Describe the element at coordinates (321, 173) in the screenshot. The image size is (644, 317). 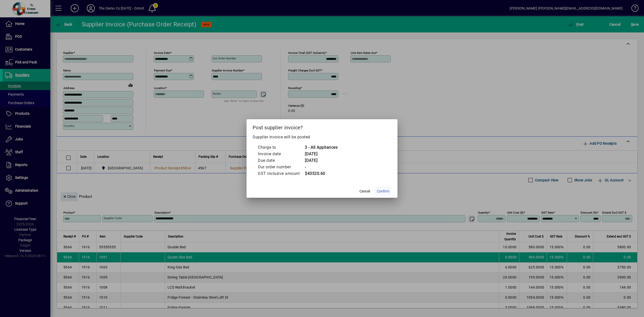
I see `td: $43520.60` at that location.